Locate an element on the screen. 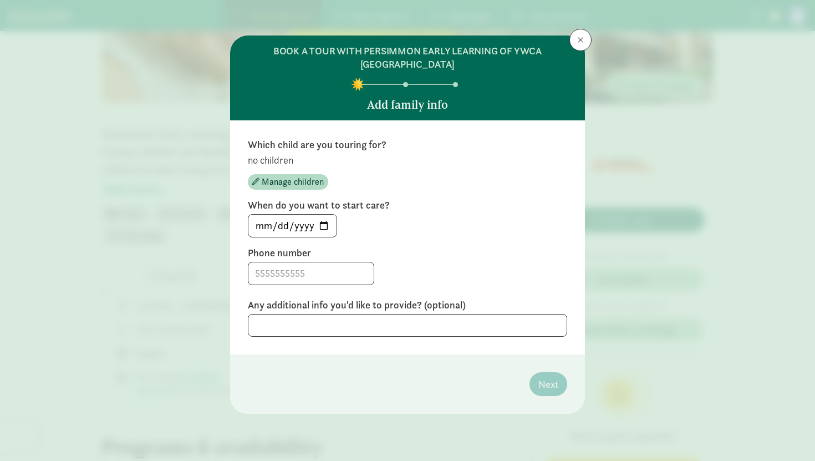 The height and width of the screenshot is (461, 815). input: 5555555555 is located at coordinates (311, 273).